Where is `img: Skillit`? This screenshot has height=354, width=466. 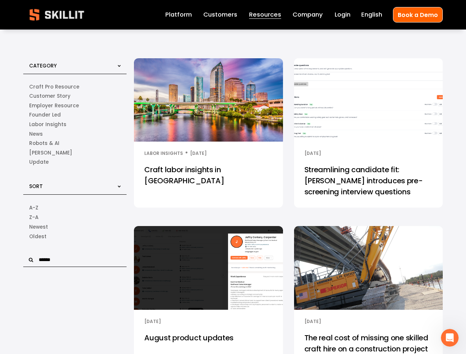 img: Skillit is located at coordinates (57, 15).